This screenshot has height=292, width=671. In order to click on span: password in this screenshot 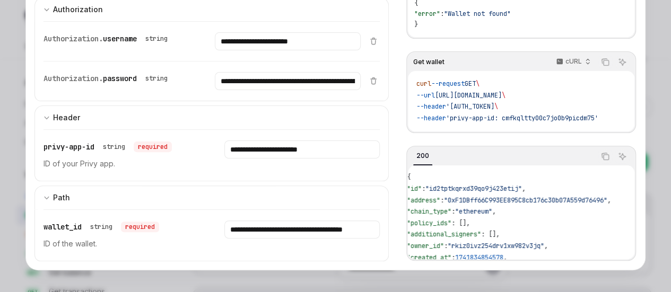, I will do `click(120, 78)`.